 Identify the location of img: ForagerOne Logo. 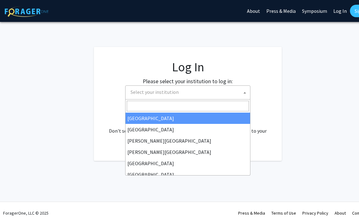
(27, 11).